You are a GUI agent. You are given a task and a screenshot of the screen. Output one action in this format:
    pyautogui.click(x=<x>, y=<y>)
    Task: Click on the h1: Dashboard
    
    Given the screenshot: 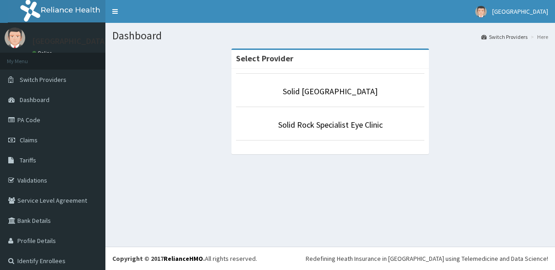 What is the action you would take?
    pyautogui.click(x=330, y=36)
    